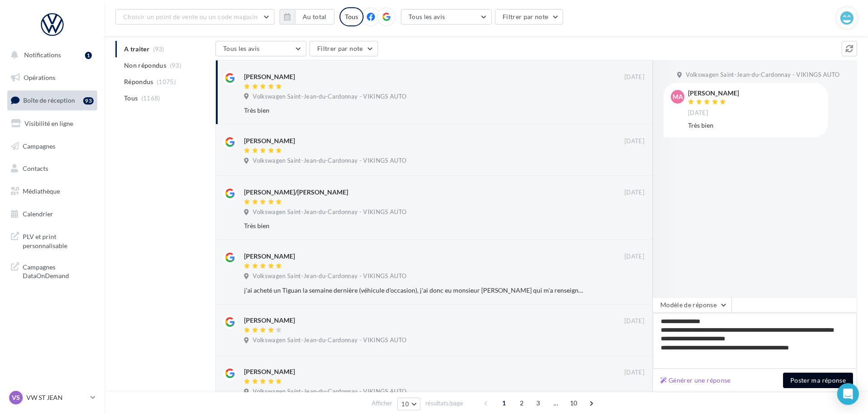 The height and width of the screenshot is (414, 868). What do you see at coordinates (190, 16) in the screenshot?
I see `span: Choisir un point de vente ou un code magasin` at bounding box center [190, 16].